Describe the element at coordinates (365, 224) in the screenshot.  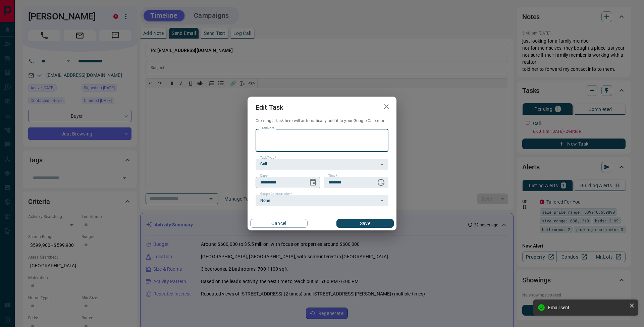
I see `button: Save` at that location.